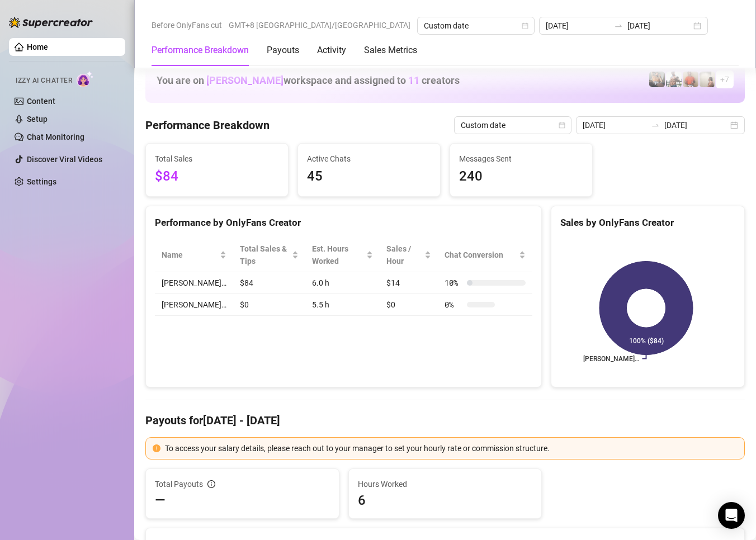 This screenshot has height=540, width=756. What do you see at coordinates (674, 79) in the screenshot?
I see `img: JUSTIN` at bounding box center [674, 79].